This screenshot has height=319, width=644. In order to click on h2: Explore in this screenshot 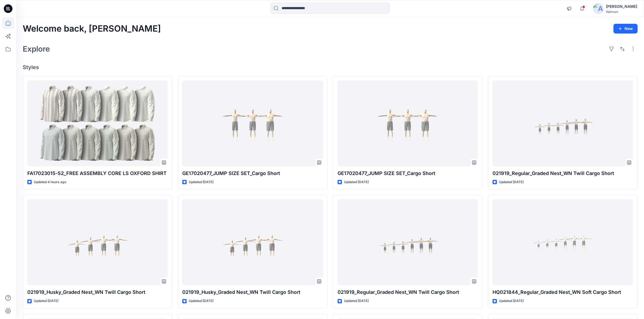, I will do `click(36, 49)`.